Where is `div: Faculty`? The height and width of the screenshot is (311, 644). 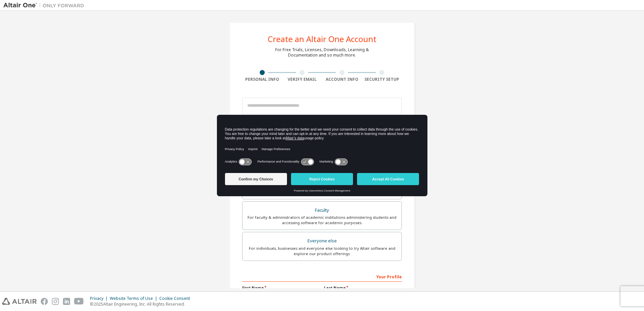 div: Faculty is located at coordinates (322, 211).